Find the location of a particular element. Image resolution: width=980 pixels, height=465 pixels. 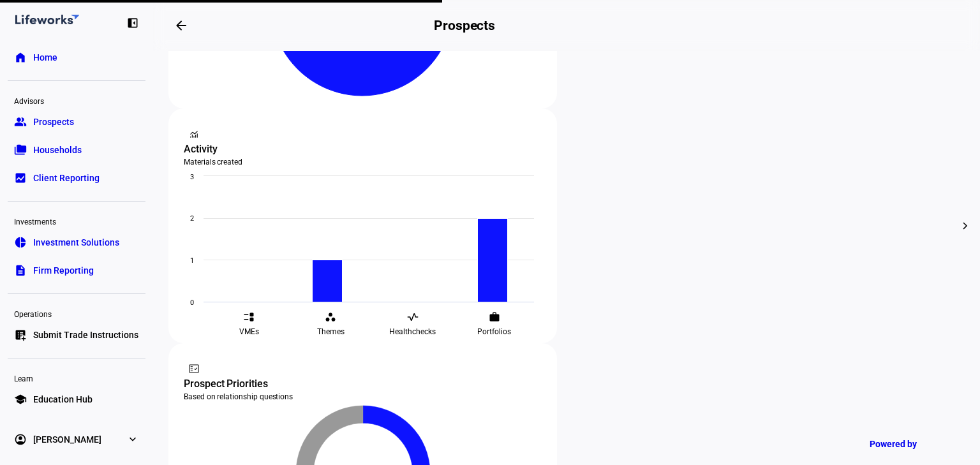

a: groupProspects is located at coordinates (77, 122).